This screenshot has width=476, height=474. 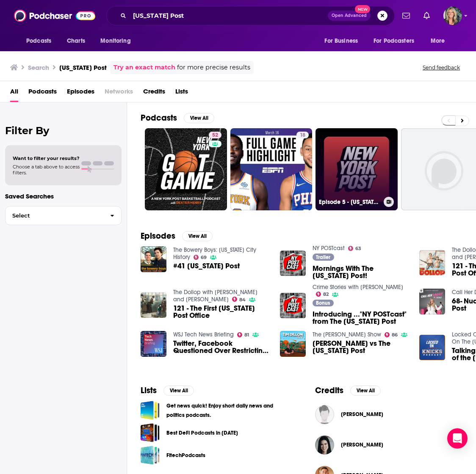 What do you see at coordinates (250, 16) in the screenshot?
I see `div: Search podcasts, credits, & more...` at bounding box center [250, 16].